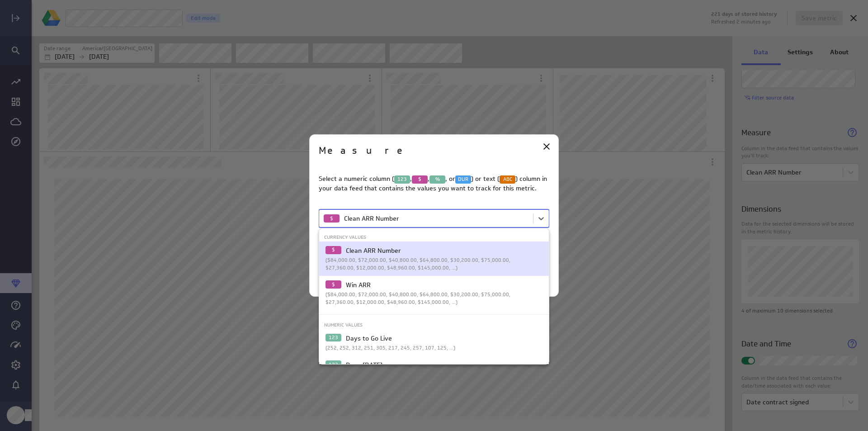  What do you see at coordinates (434, 237) in the screenshot?
I see `div: Currency values` at bounding box center [434, 237].